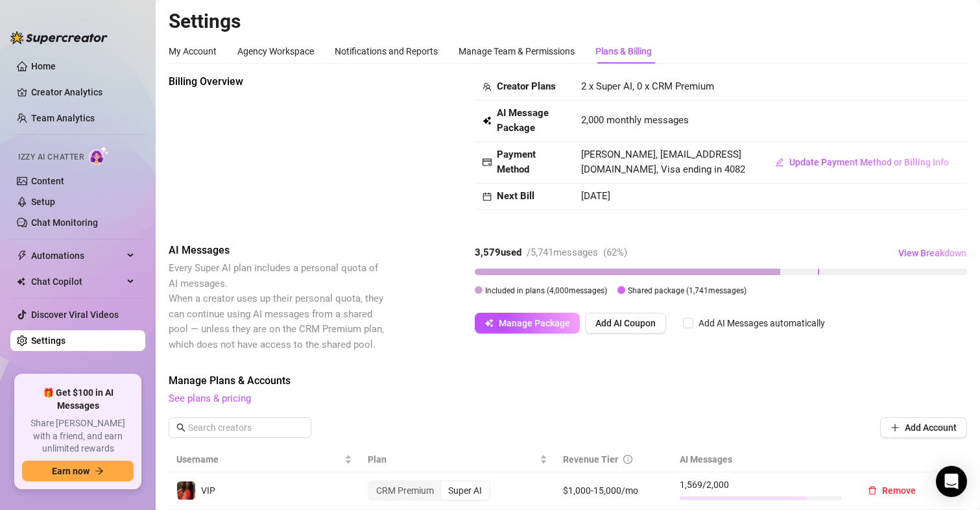 This screenshot has height=510, width=980. Describe the element at coordinates (761, 323) in the screenshot. I see `div: Add AI Messages automatically` at that location.